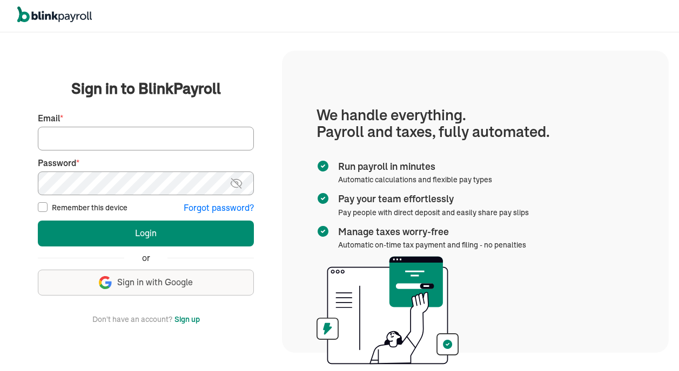 The width and height of the screenshot is (679, 371). What do you see at coordinates (415, 180) in the screenshot?
I see `span: Automatic calculations and flexible pay types` at bounding box center [415, 180].